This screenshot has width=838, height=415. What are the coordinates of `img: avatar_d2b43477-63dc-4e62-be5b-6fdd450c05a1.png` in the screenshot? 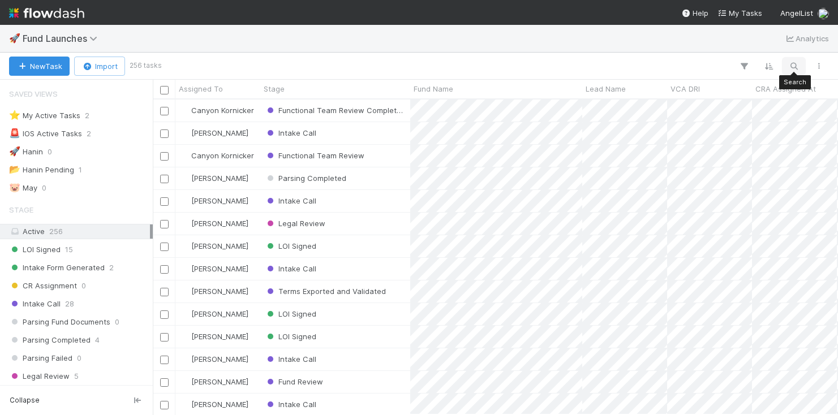 It's located at (185, 382).